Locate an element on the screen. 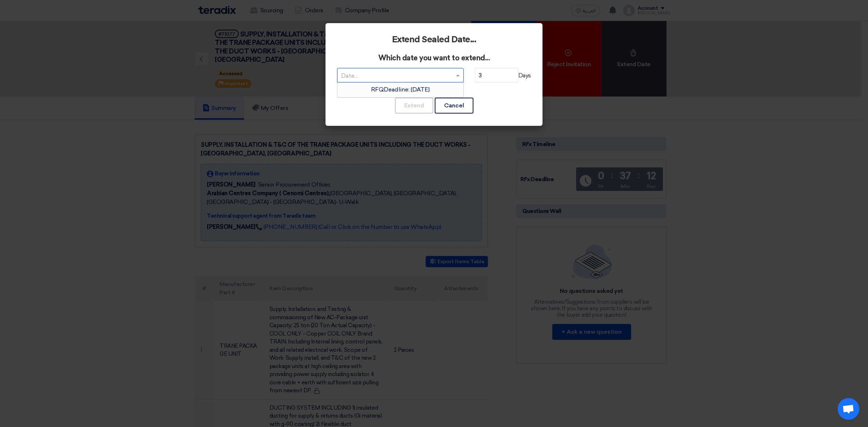 This screenshot has width=868, height=427. h2: Extend Sealed Date... is located at coordinates (434, 40).